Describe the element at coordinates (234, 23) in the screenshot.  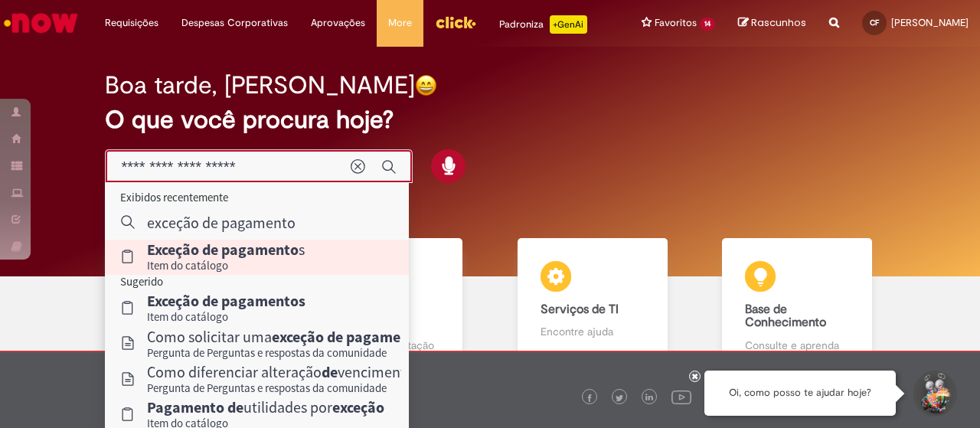
I see `span: Despesas Corporativas` at that location.